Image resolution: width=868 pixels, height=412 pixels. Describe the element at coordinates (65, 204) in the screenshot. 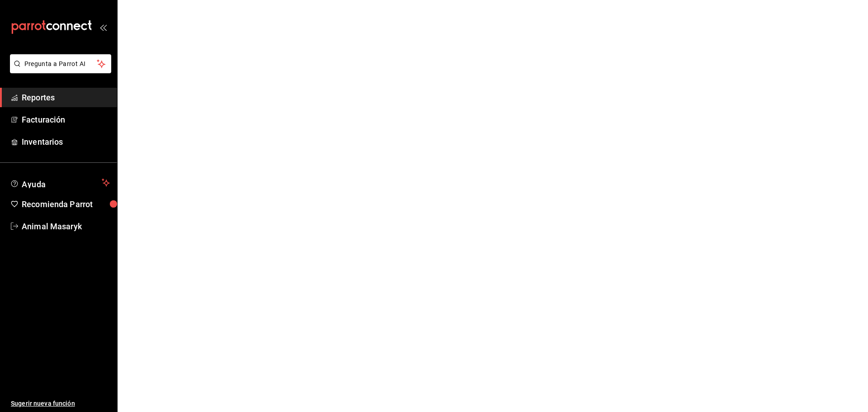

I see `span: Recomienda Parrot` at that location.